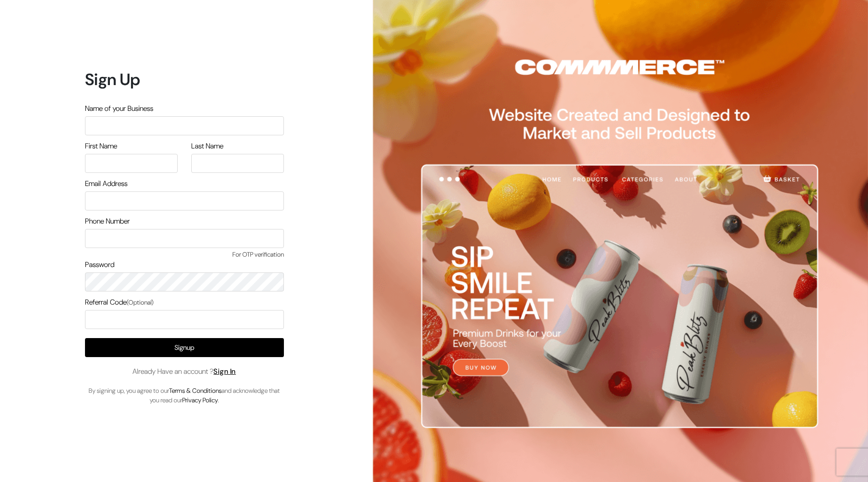 The width and height of the screenshot is (868, 482). I want to click on a: Sign In, so click(225, 371).